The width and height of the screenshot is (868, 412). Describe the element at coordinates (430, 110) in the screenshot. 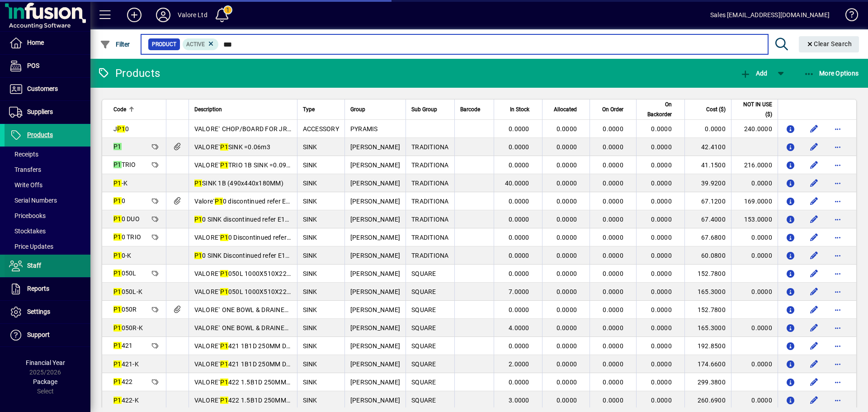

I see `div: Sub Group` at that location.